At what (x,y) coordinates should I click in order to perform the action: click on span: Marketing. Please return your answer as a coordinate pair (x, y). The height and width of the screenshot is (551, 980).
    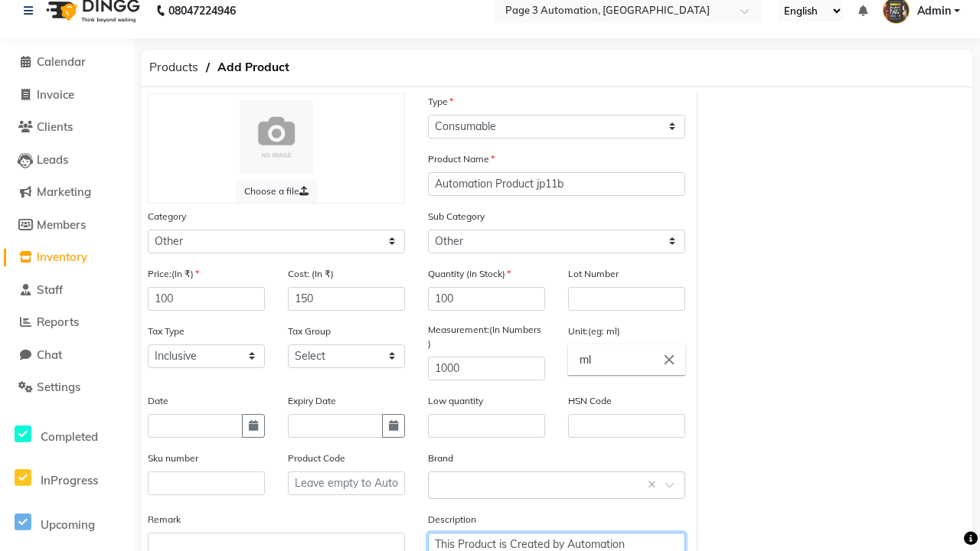
    Looking at the image, I should click on (63, 192).